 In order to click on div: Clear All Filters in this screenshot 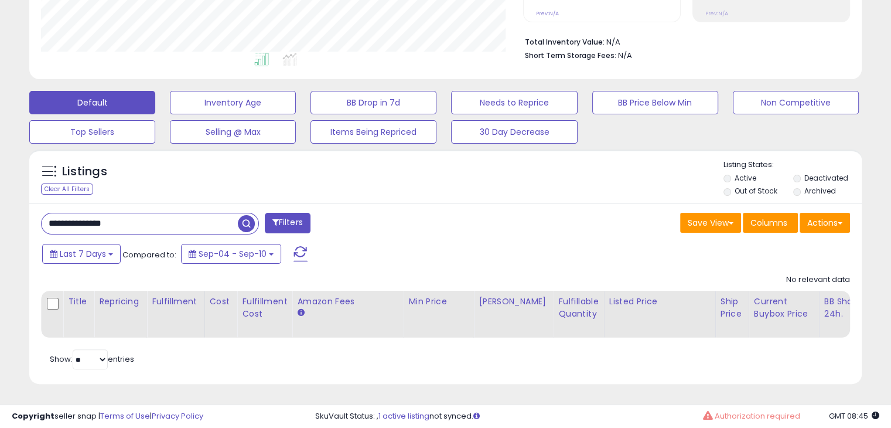, I will do `click(67, 189)`.